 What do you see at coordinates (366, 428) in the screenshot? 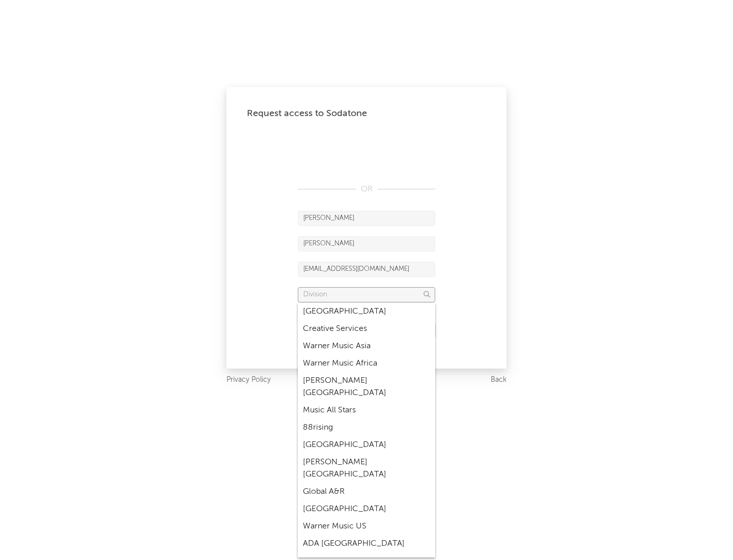
I see `div: 88rising` at bounding box center [366, 428].